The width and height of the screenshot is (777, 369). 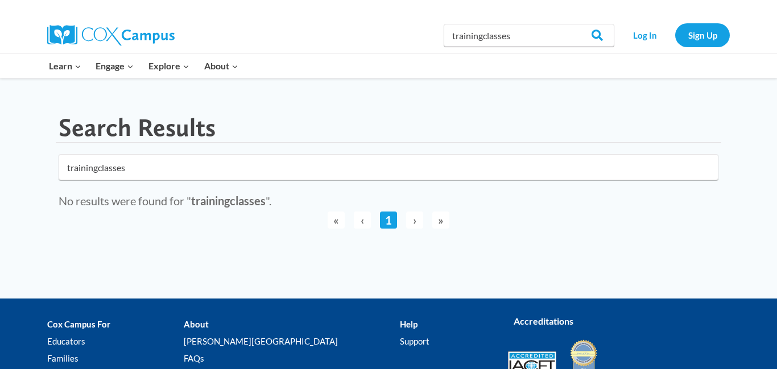 I want to click on input: Search for..., so click(x=389, y=167).